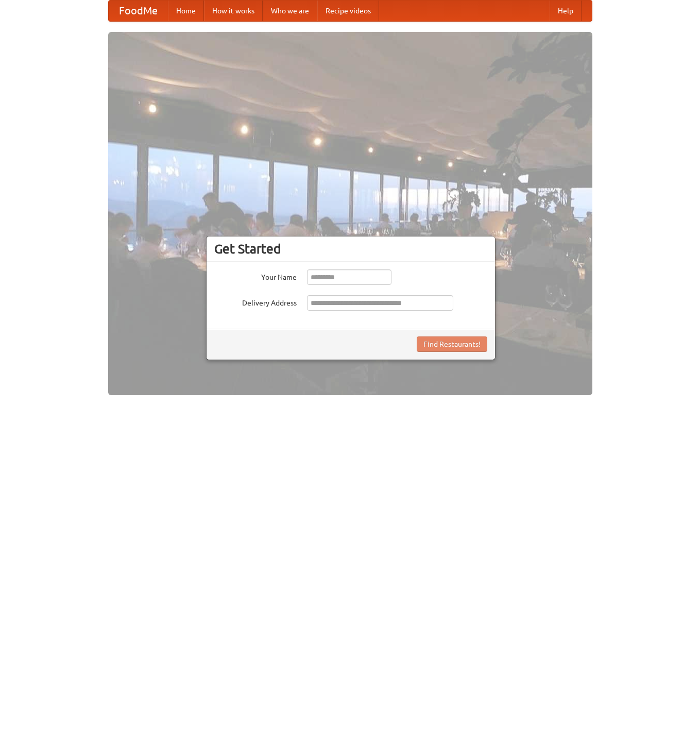 This screenshot has width=700, height=729. Describe the element at coordinates (289, 10) in the screenshot. I see `a: Who we are` at that location.